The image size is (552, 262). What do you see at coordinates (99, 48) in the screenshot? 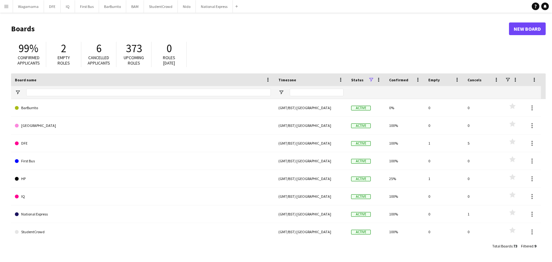
I see `span: 6` at bounding box center [99, 48].